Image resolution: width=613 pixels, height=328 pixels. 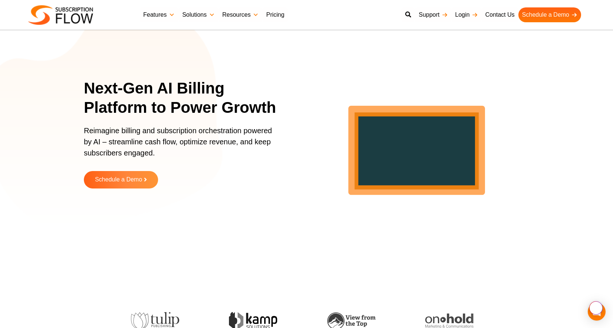 I want to click on a: Pricing, so click(x=275, y=15).